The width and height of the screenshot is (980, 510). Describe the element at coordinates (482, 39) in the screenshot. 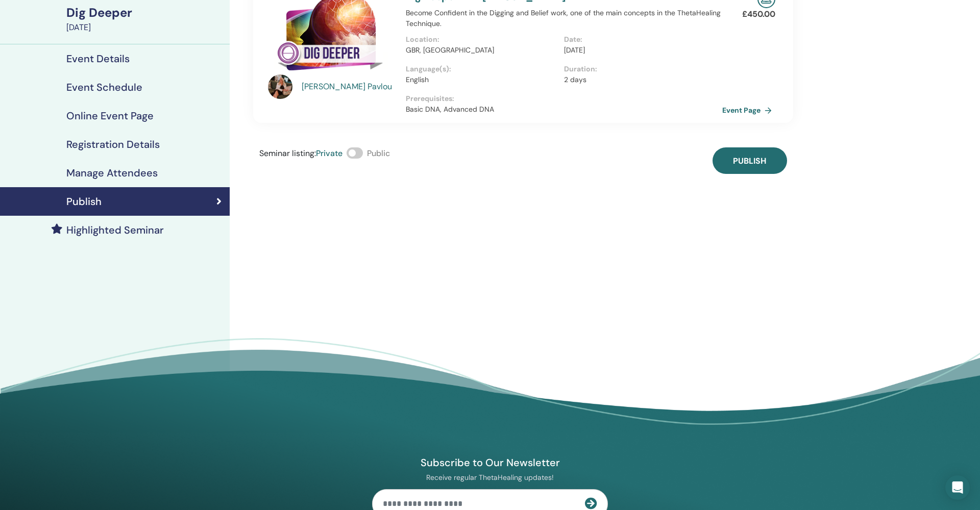

I see `p: Location :` at that location.